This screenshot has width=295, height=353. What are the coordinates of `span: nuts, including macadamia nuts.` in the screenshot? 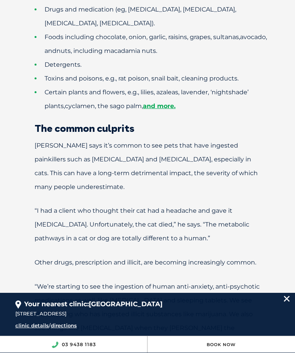 It's located at (107, 51).